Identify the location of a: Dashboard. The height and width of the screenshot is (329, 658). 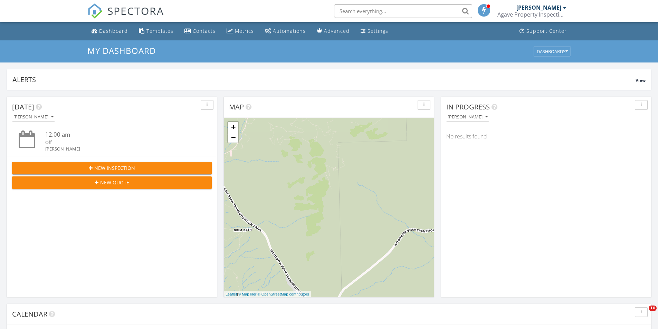
(110, 31).